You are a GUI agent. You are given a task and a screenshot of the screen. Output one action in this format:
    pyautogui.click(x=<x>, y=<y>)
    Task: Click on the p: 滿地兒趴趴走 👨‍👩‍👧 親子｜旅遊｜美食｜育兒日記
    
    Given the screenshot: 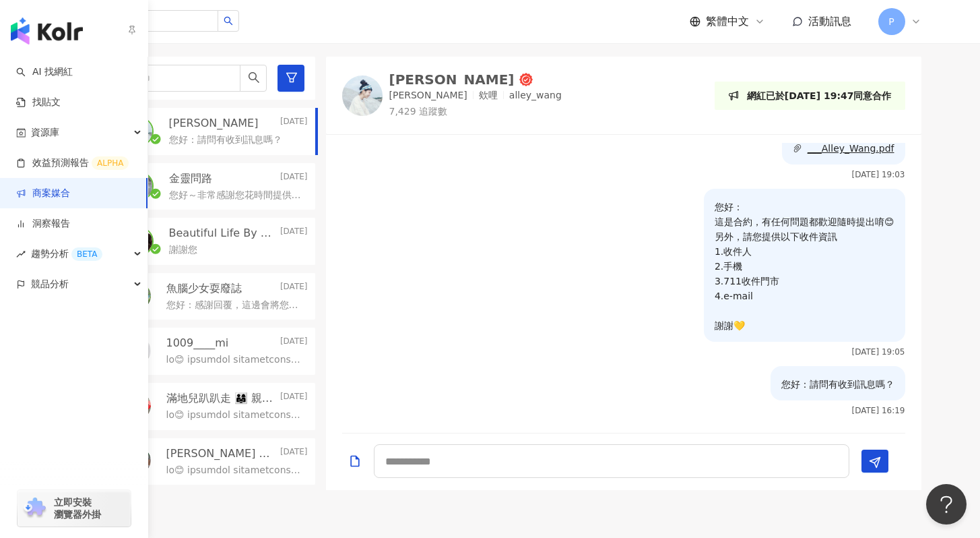 What is the action you would take?
    pyautogui.click(x=222, y=399)
    